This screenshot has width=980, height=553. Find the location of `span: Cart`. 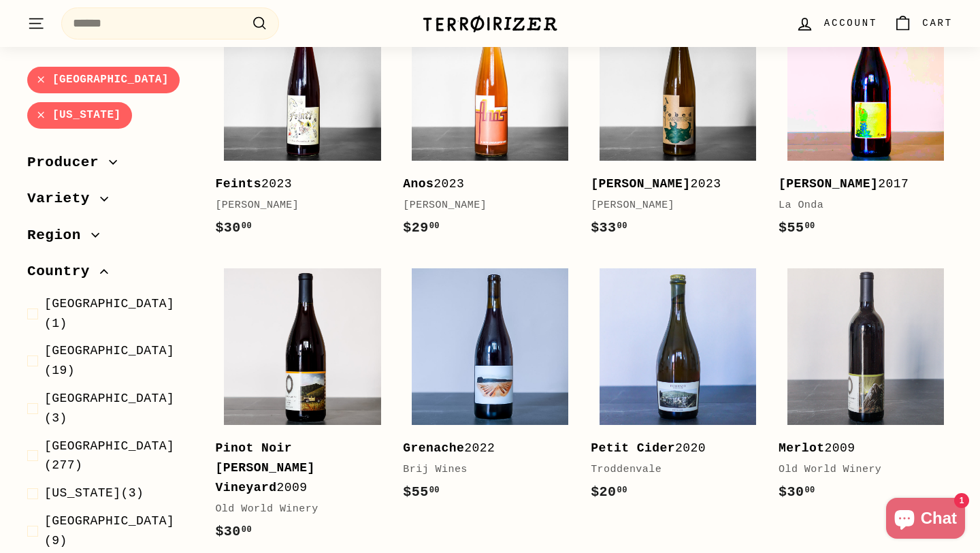

span: Cart is located at coordinates (937, 23).